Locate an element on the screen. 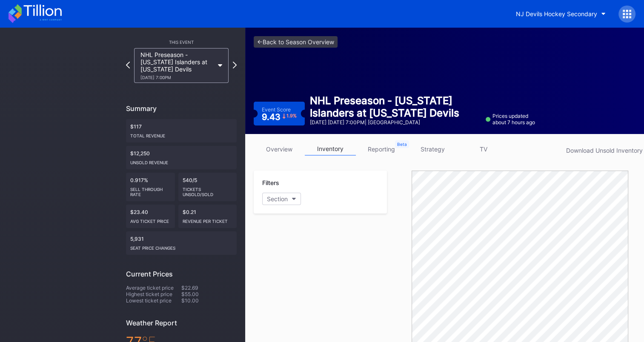  button: NJ Devils Hockey Secondary is located at coordinates (561, 13).